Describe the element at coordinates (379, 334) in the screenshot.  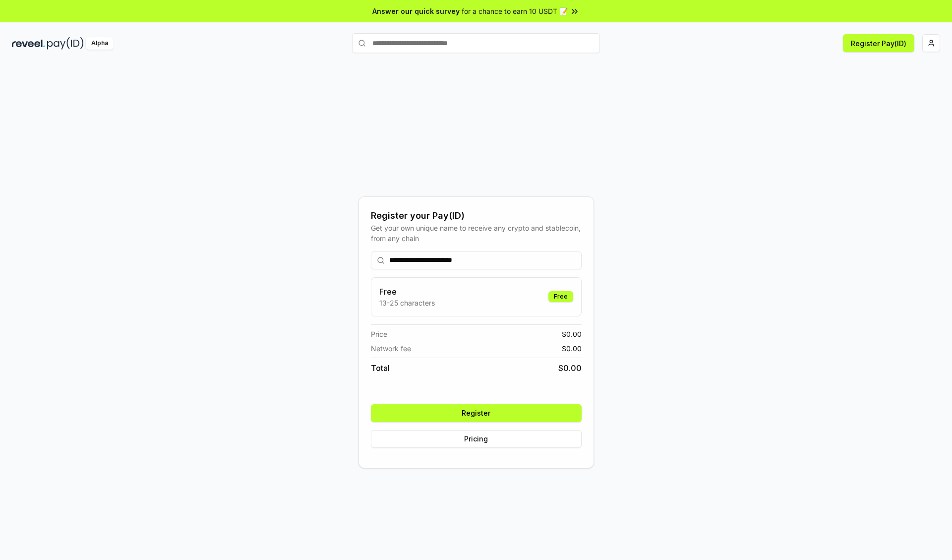
I see `span: Price` at that location.